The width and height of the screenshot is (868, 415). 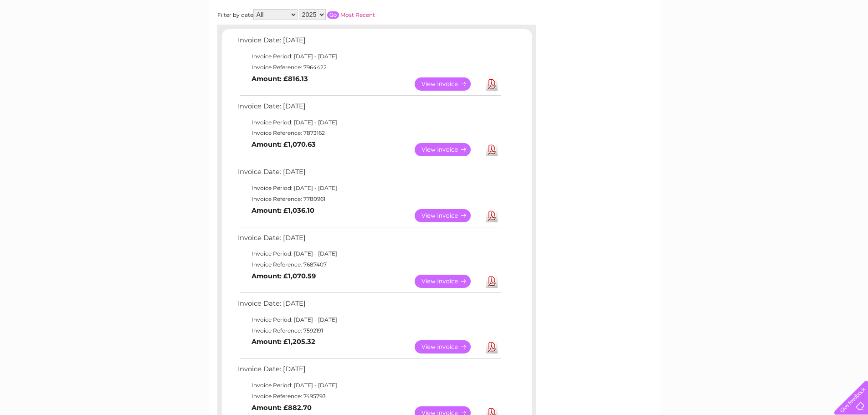 What do you see at coordinates (849, 42) in the screenshot?
I see `a: Log out` at bounding box center [849, 42].